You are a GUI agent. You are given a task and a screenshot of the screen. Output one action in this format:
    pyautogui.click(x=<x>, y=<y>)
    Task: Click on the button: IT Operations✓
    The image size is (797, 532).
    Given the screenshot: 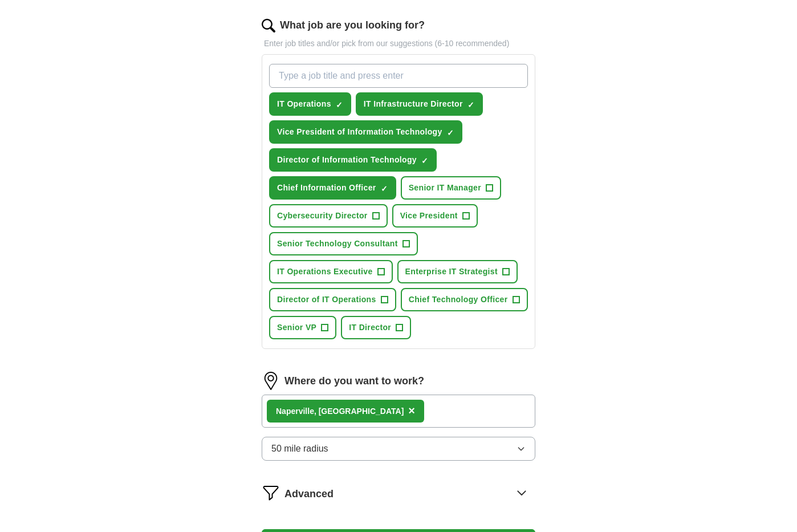 What is the action you would take?
    pyautogui.click(x=310, y=104)
    